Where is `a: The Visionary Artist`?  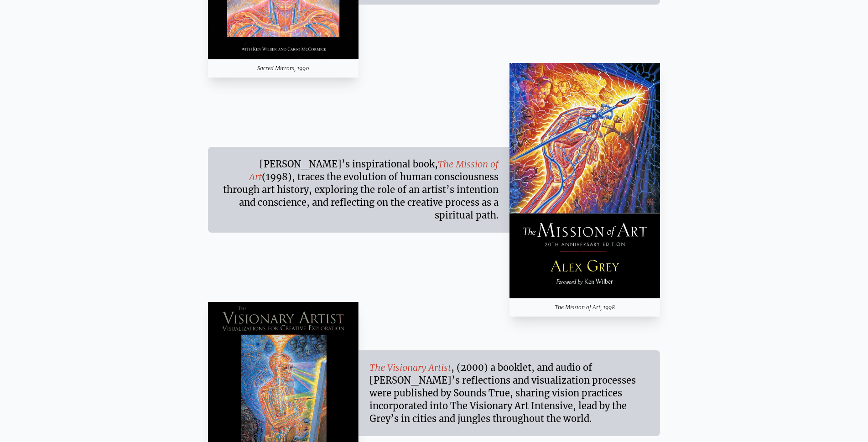 a: The Visionary Artist is located at coordinates (410, 367).